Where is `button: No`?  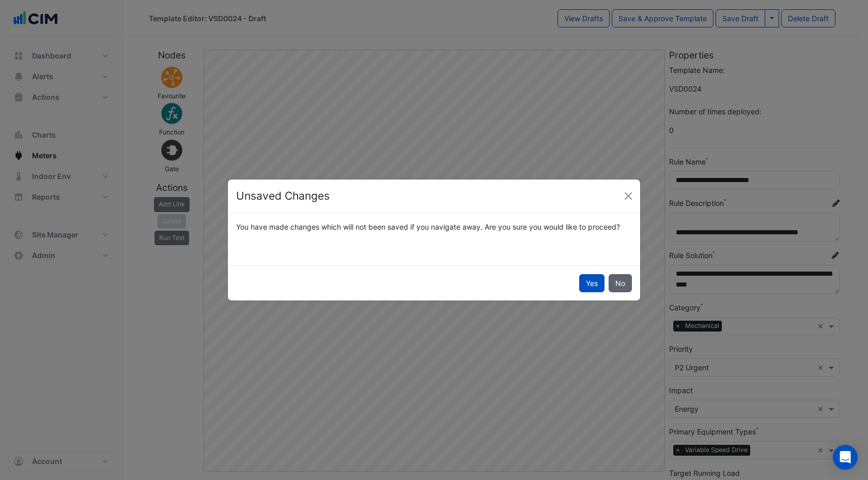
button: No is located at coordinates (621, 283).